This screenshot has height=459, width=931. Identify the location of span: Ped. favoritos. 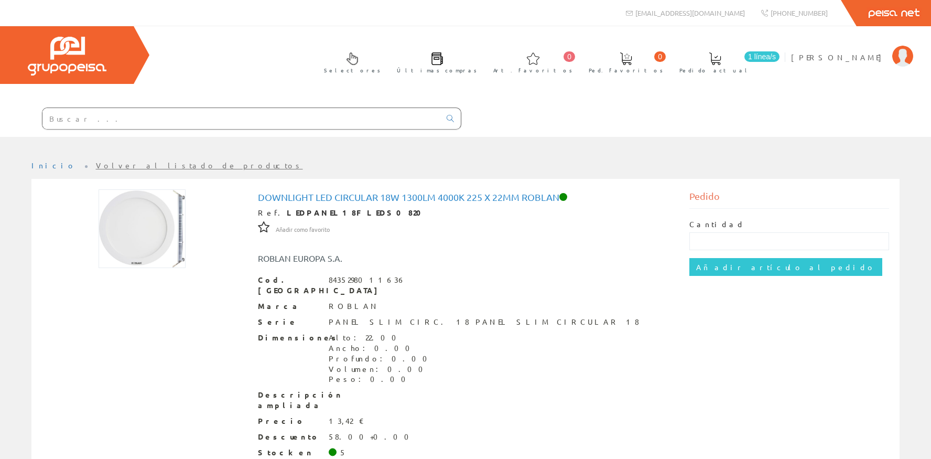
(626, 70).